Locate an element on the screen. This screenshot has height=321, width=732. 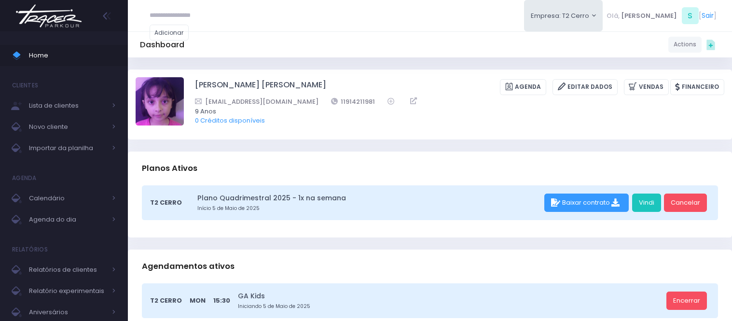
small: Iniciando 5 de Maio de 2025 is located at coordinates (450, 307).